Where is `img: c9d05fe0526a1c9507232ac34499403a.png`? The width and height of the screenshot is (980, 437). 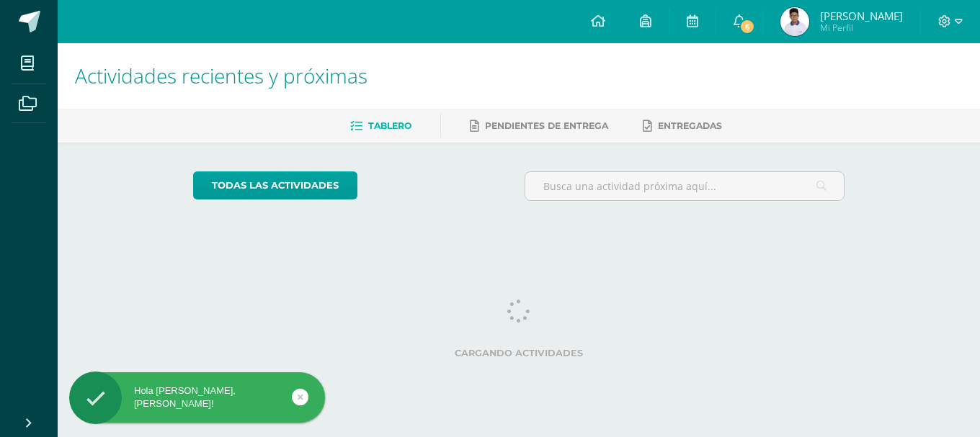 img: c9d05fe0526a1c9507232ac34499403a.png is located at coordinates (795, 22).